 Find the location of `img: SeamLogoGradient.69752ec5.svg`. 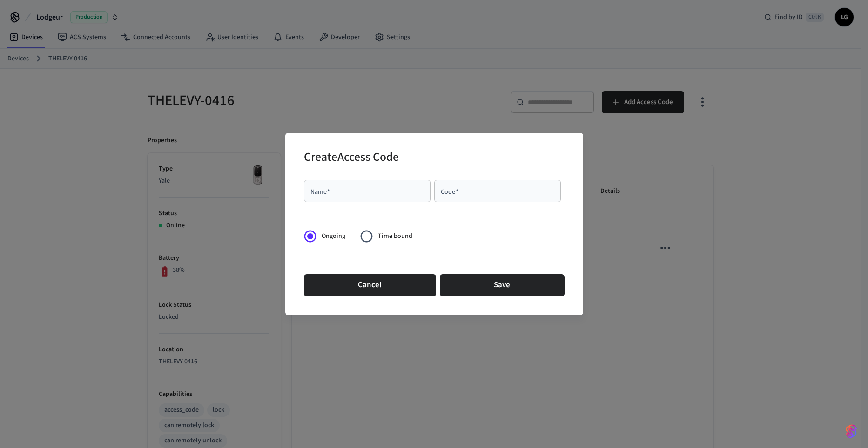

img: SeamLogoGradient.69752ec5.svg is located at coordinates (851, 432).